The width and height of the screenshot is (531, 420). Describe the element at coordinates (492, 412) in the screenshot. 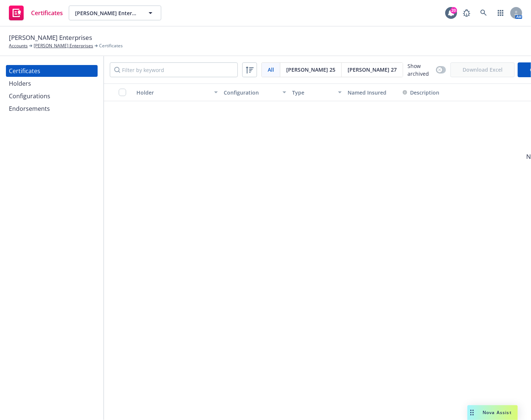

I see `button: Nova Assist` at that location.